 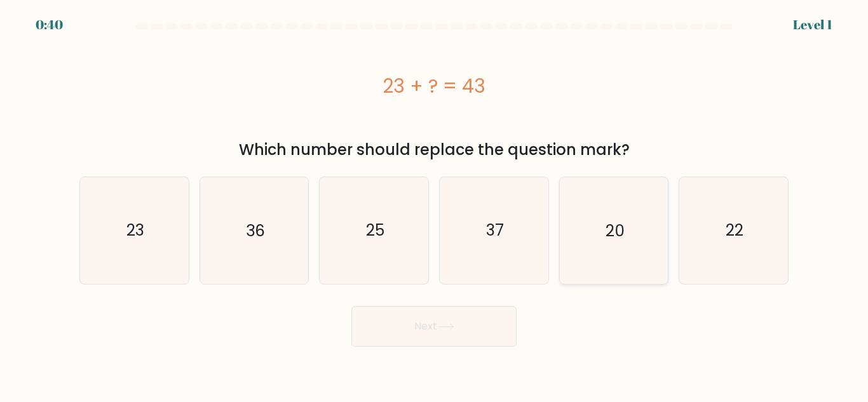 I want to click on div: Which number should replace the question mark?, so click(x=434, y=150).